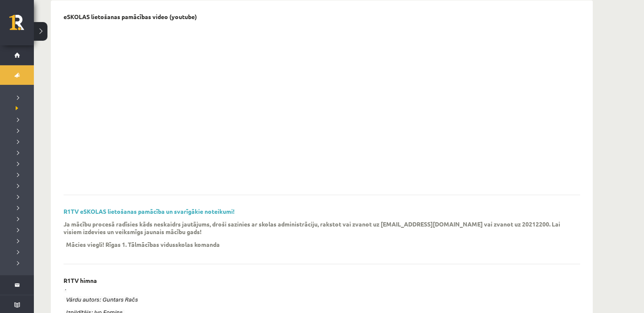  I want to click on p: eSKOLAS lietošanas pamācības video (youtube), so click(130, 17).